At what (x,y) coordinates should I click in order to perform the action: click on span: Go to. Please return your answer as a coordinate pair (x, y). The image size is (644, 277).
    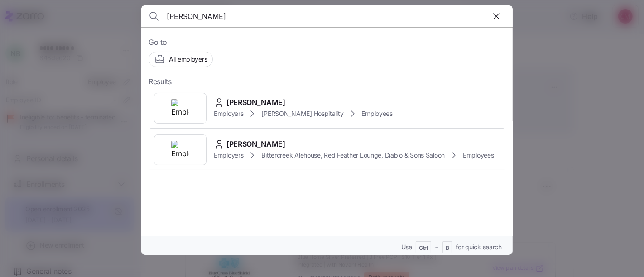
    Looking at the image, I should click on (327, 42).